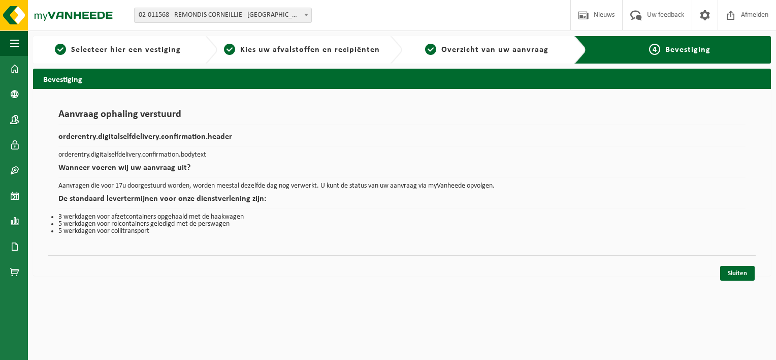 This screenshot has height=360, width=776. Describe the element at coordinates (402, 155) in the screenshot. I see `p: orderentry.digitalselfdelivery.confirmation.bodytext` at that location.